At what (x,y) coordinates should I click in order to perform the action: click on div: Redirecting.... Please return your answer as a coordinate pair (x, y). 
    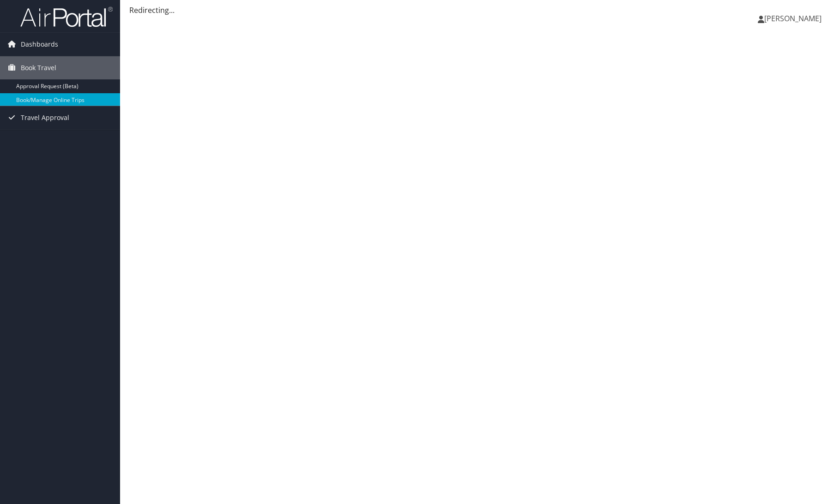
    Looking at the image, I should click on (480, 10).